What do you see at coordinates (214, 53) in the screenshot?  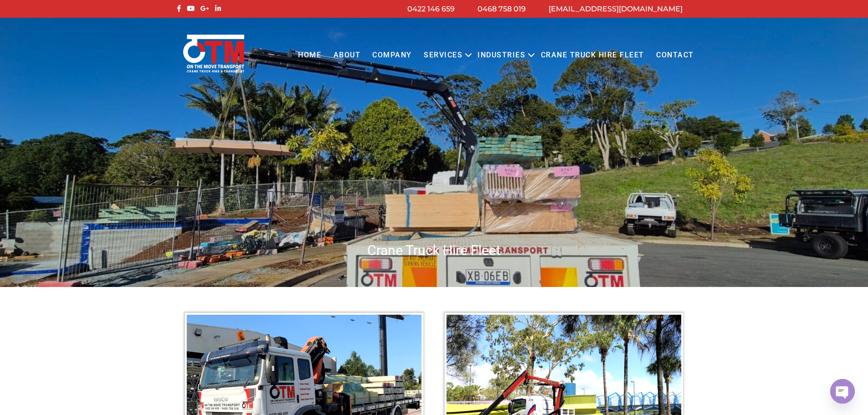 I see `img: Otmtransport` at bounding box center [214, 53].